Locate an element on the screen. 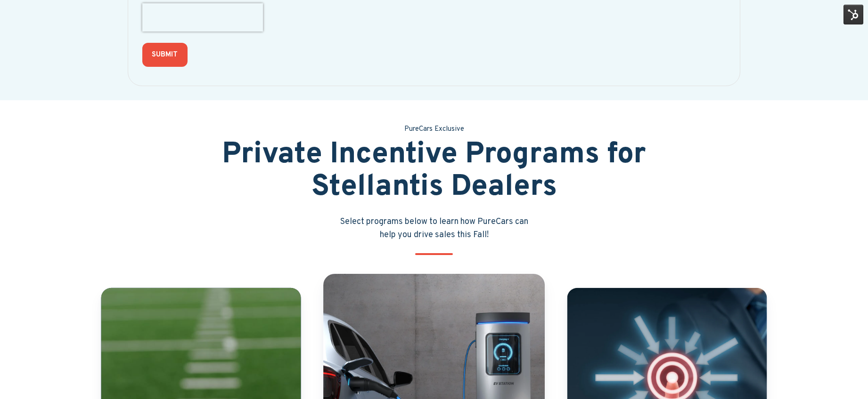 This screenshot has width=868, height=399. input: SUBMIT is located at coordinates (165, 54).